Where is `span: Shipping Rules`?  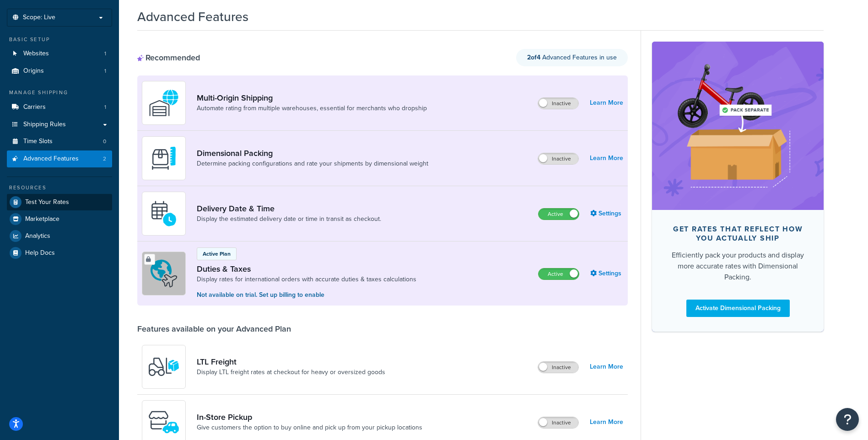
span: Shipping Rules is located at coordinates (45, 124).